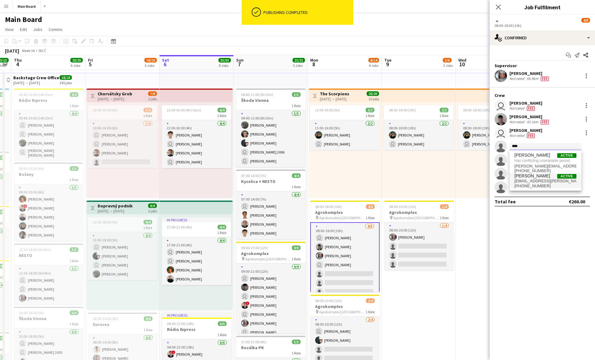 The image size is (595, 360). What do you see at coordinates (66, 77) in the screenshot?
I see `span: 18/18` at bounding box center [66, 77].